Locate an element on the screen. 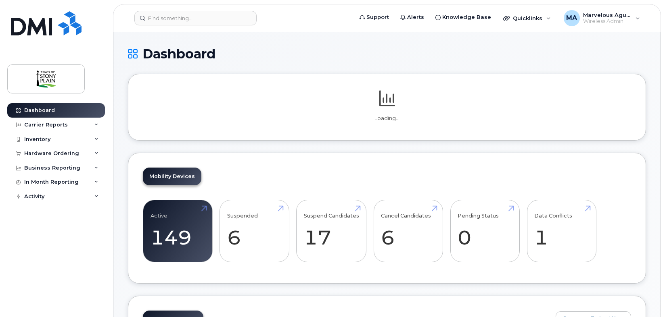 The image size is (665, 317). a: Mobility Devices is located at coordinates (172, 177).